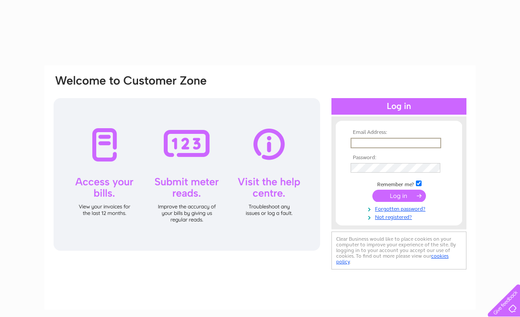 The height and width of the screenshot is (317, 520). Describe the element at coordinates (399, 158) in the screenshot. I see `th: Password:` at that location.